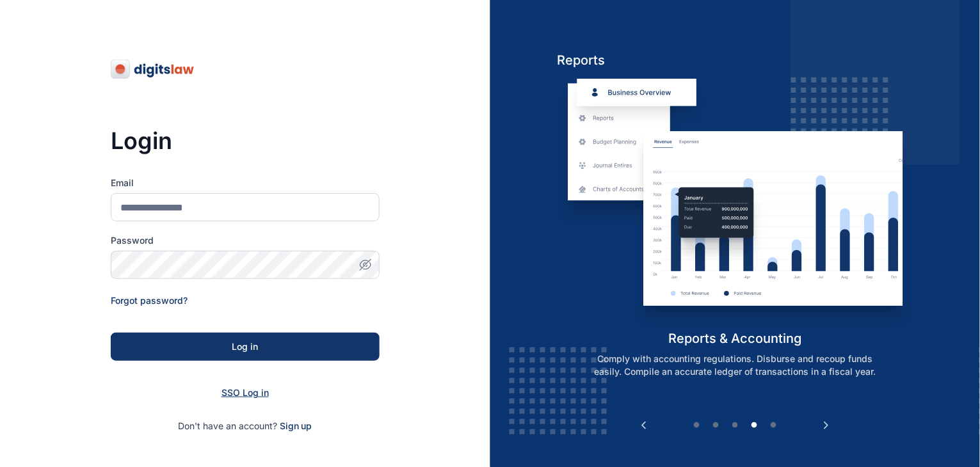 This screenshot has width=980, height=467. I want to click on h5: reports & accounting, so click(735, 339).